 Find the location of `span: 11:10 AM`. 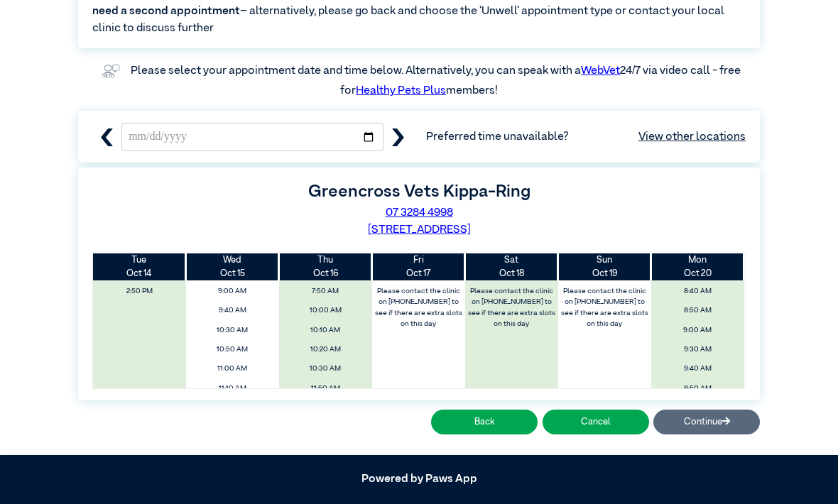

span: 11:10 AM is located at coordinates (233, 388).